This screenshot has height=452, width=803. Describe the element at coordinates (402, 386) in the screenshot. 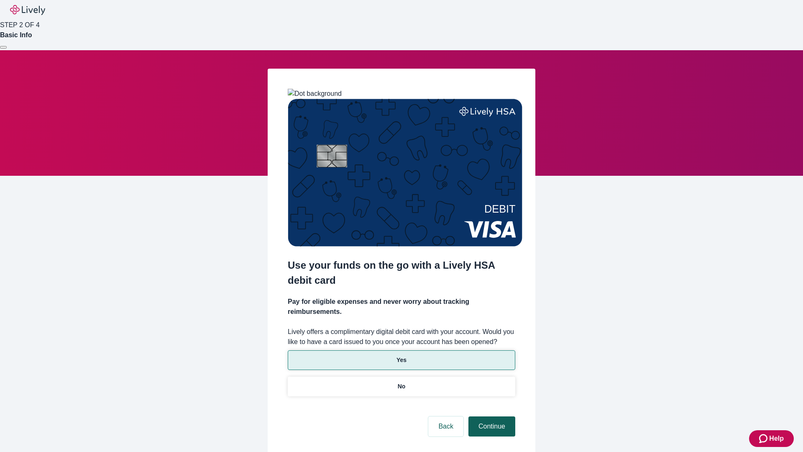

I see `button: No` at that location.